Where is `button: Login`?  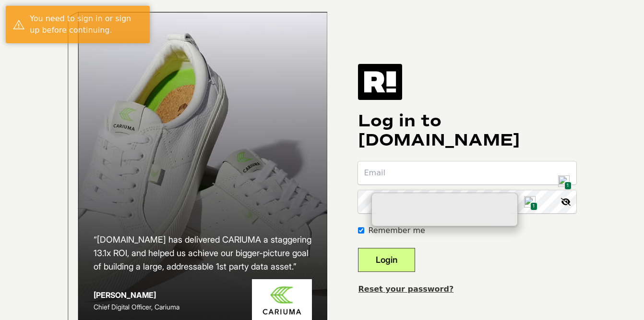
button: Login is located at coordinates (387, 259).